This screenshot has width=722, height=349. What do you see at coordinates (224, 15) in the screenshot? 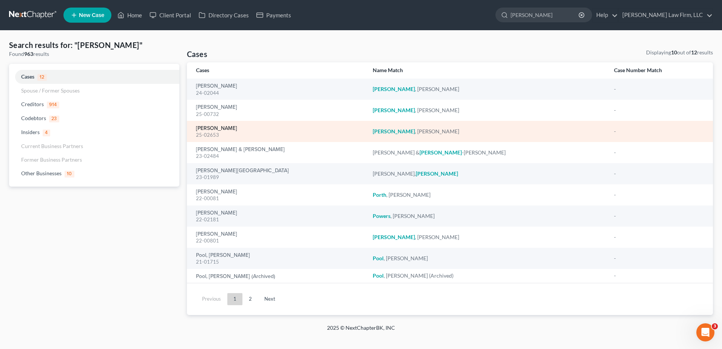
I see `a: Directory Cases` at bounding box center [224, 15].